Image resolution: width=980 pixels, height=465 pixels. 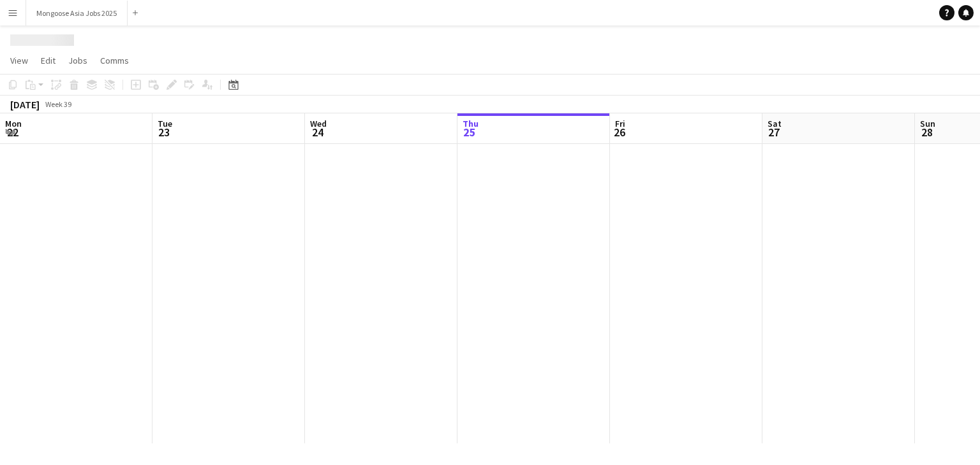 What do you see at coordinates (317, 132) in the screenshot?
I see `span: 24` at bounding box center [317, 132].